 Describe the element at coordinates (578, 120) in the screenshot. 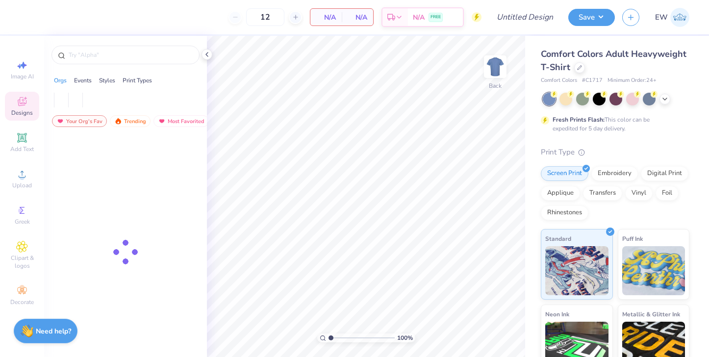

I see `strong: Fresh Prints Flash:` at that location.